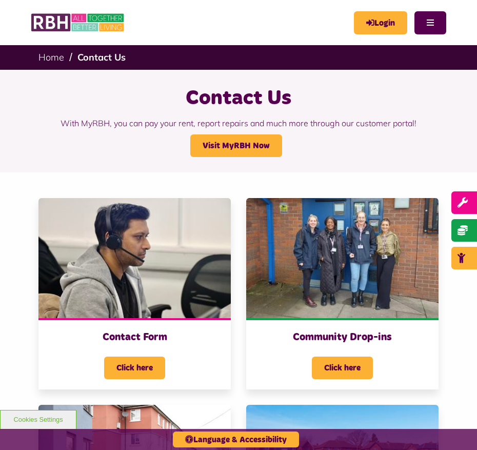  I want to click on button: Language & Accessibility, so click(236, 439).